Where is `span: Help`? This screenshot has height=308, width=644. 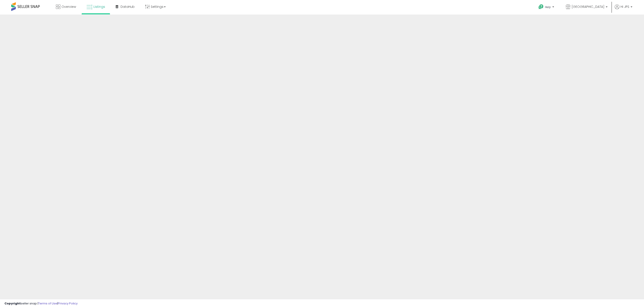
span: Help is located at coordinates (548, 7).